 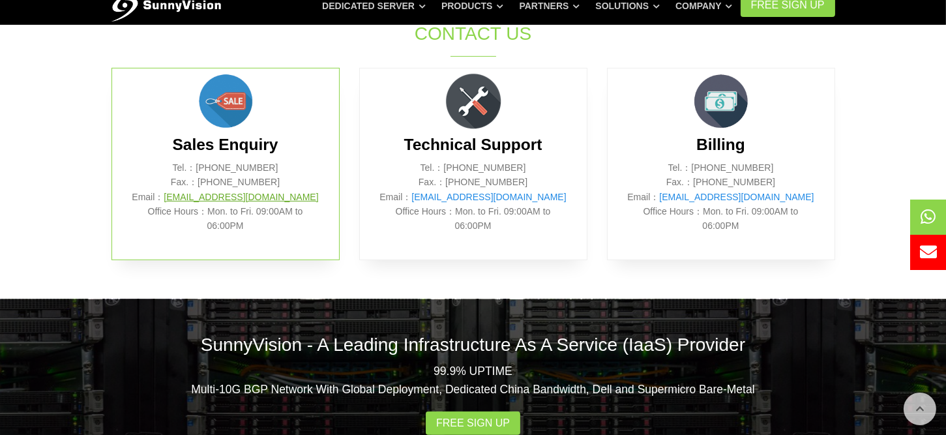 What do you see at coordinates (721, 101) in the screenshot?
I see `img: money.png` at bounding box center [721, 101].